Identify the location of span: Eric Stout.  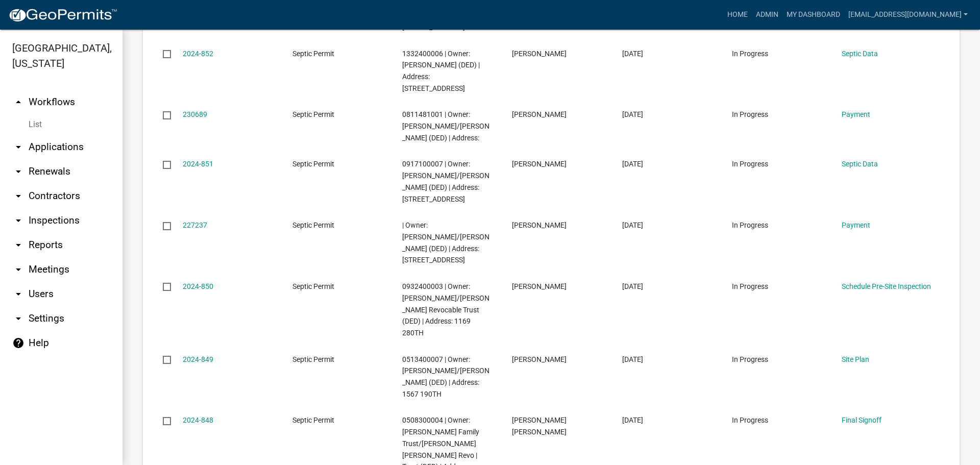
(539, 226).